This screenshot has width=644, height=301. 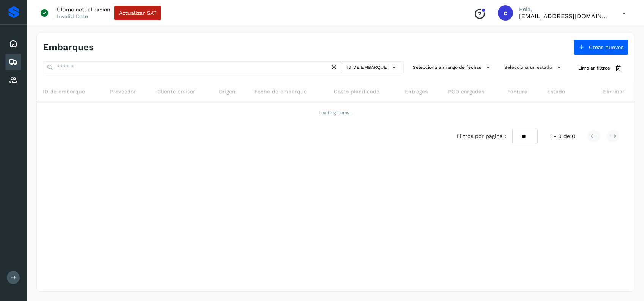 What do you see at coordinates (481, 136) in the screenshot?
I see `span: Filtros por página :` at bounding box center [481, 136].